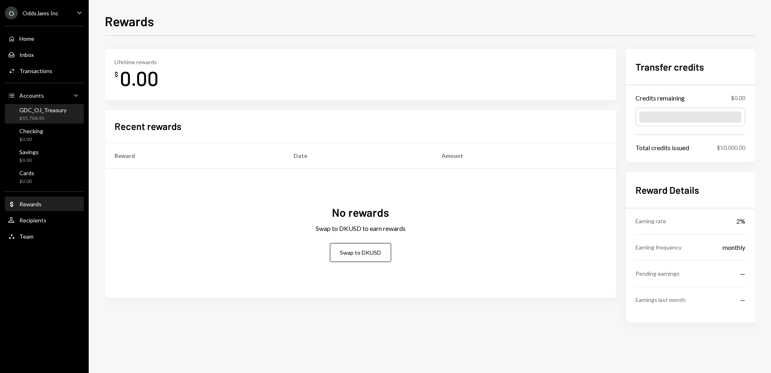  Describe the element at coordinates (44, 236) in the screenshot. I see `a: Team` at that location.